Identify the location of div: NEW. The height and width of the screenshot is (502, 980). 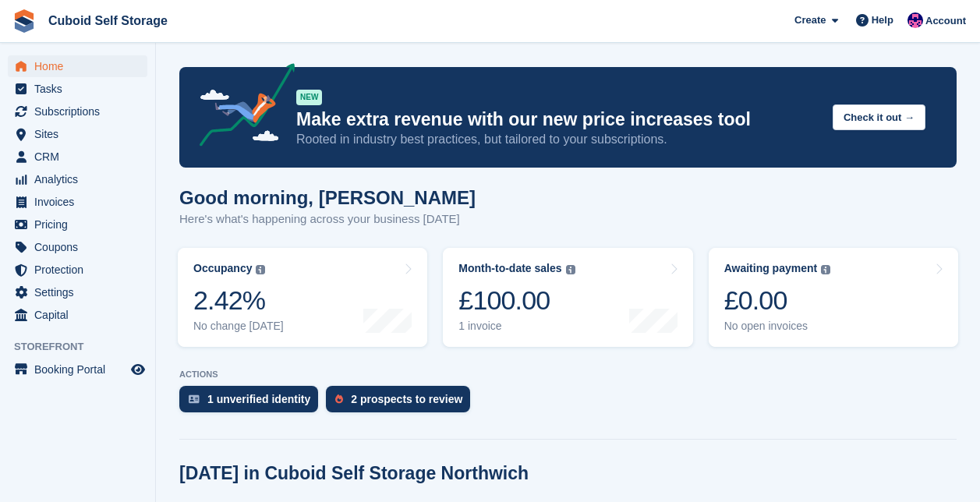
(308, 98).